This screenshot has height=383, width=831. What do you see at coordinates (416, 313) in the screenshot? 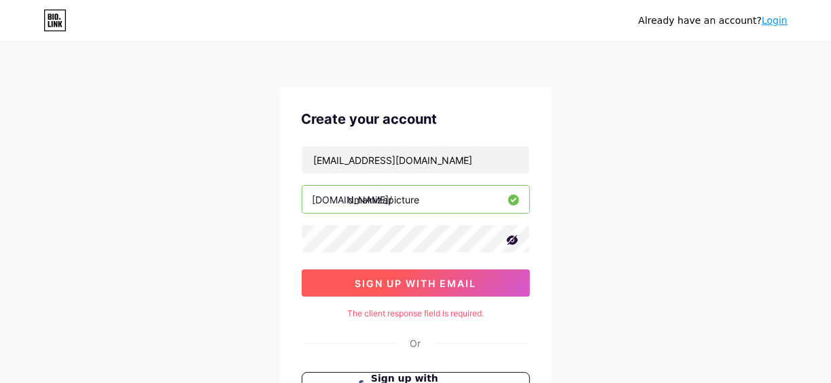
I see `div: The client response field is required.` at bounding box center [416, 313].